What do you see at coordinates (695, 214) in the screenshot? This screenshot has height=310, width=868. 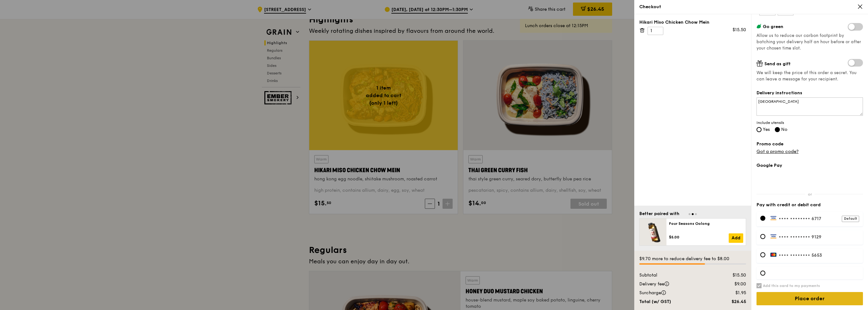 I see `span: Go to slide 3` at bounding box center [695, 214].